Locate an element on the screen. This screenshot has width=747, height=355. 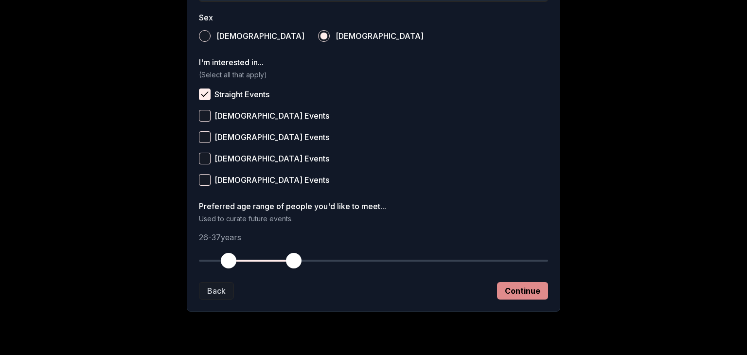
span: Straight Events is located at coordinates (242, 94).